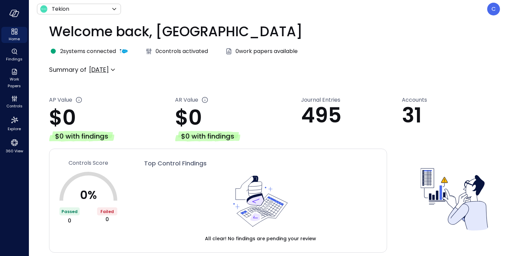 The image size is (508, 256). I want to click on span: Journal Entries, so click(320, 100).